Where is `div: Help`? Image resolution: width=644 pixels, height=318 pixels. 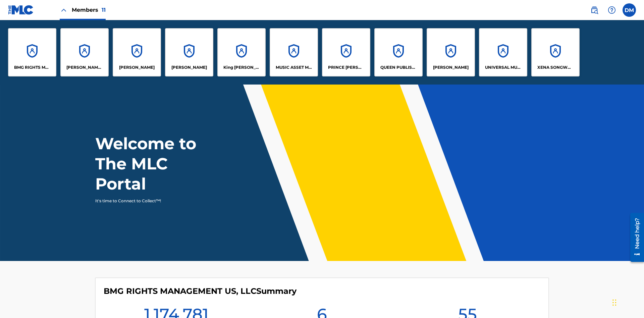
div: Help is located at coordinates (612, 10).